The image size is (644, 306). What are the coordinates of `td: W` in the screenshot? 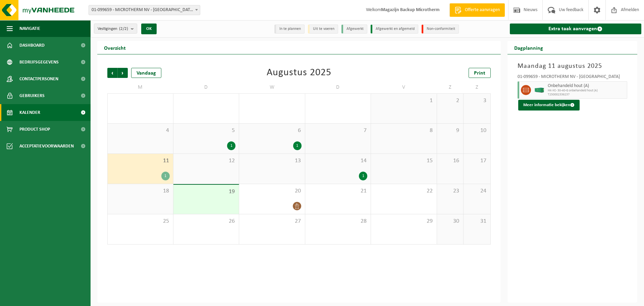 It's located at (272, 87).